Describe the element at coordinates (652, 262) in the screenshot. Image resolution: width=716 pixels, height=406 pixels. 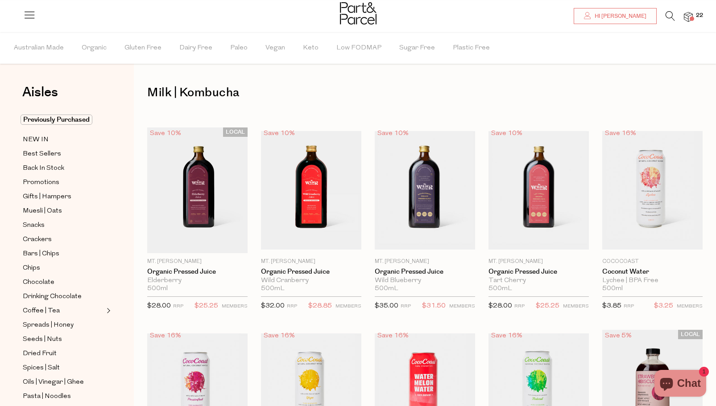
I see `p: CocoCoast` at that location.